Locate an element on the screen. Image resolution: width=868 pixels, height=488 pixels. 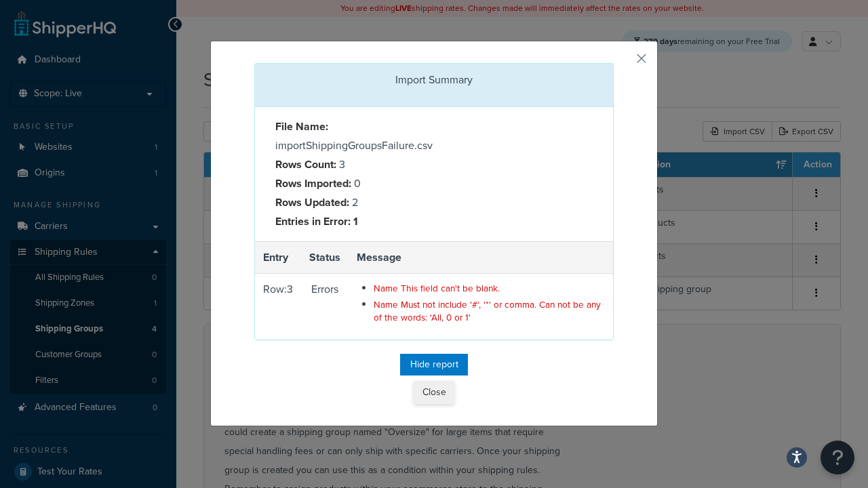
td: Row: 3 is located at coordinates (278, 307).